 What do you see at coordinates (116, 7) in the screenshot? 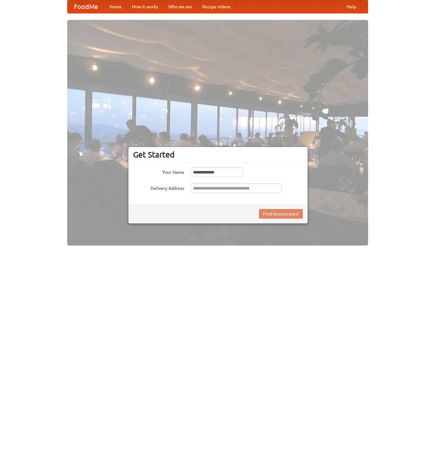
I see `a: Home` at bounding box center [116, 7].